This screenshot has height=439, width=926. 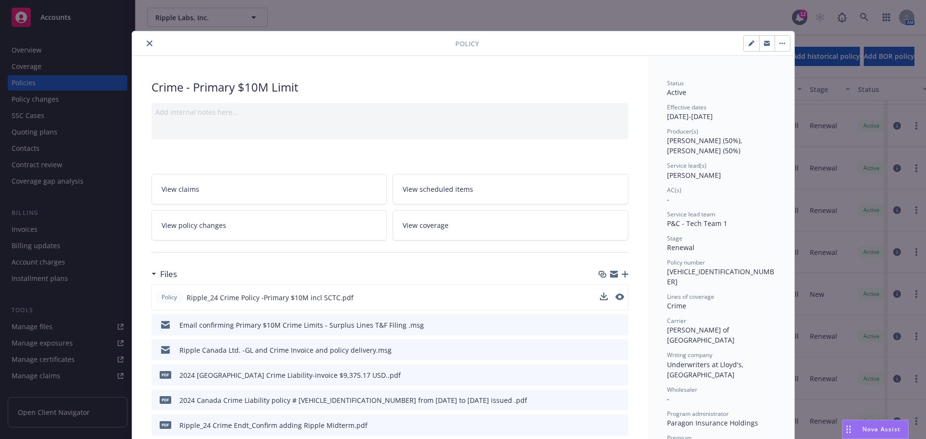 I want to click on span: View coverage, so click(x=425, y=225).